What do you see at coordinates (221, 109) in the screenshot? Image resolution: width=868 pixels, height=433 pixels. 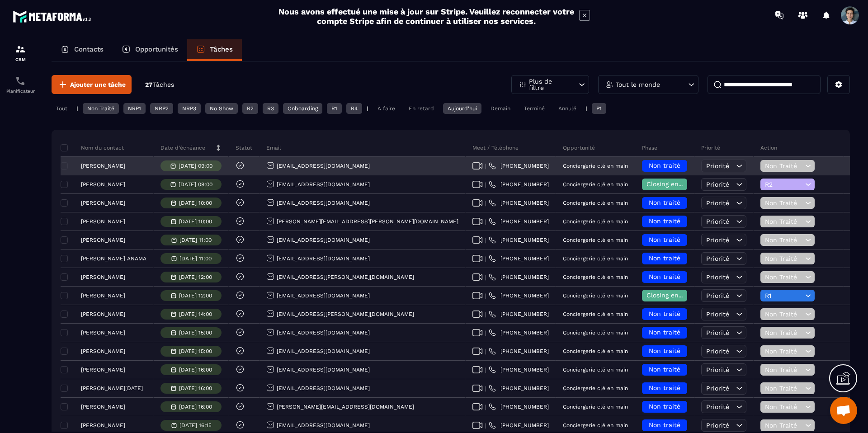 I see `div: No Show` at bounding box center [221, 109].